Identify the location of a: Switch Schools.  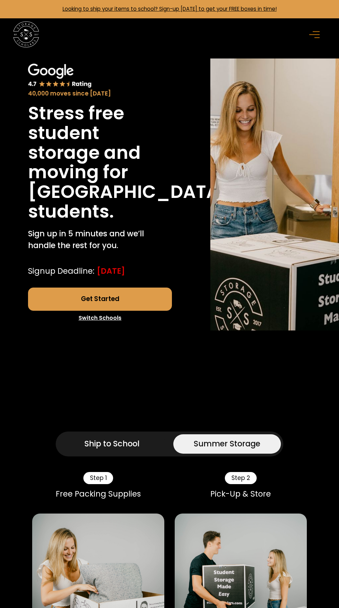
(100, 318).